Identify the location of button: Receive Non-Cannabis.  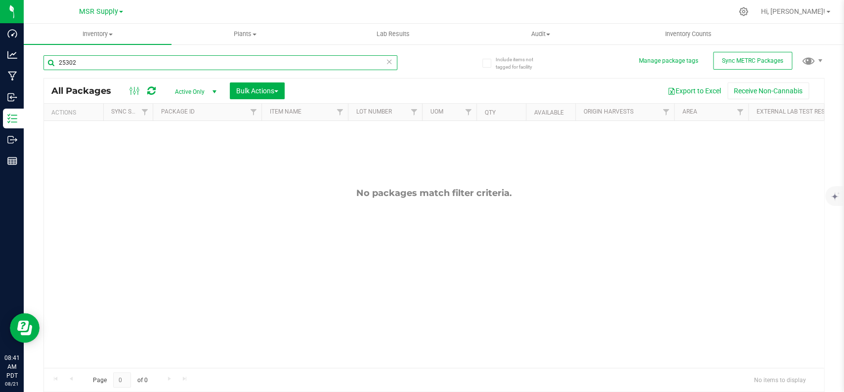
(768, 91).